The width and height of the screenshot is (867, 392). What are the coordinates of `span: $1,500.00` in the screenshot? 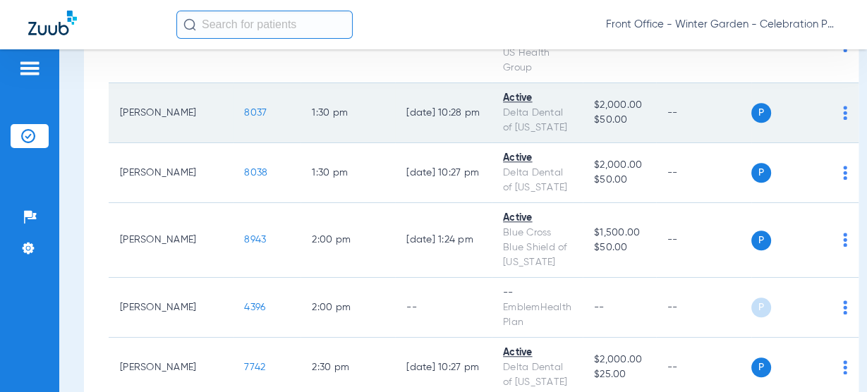 It's located at (619, 233).